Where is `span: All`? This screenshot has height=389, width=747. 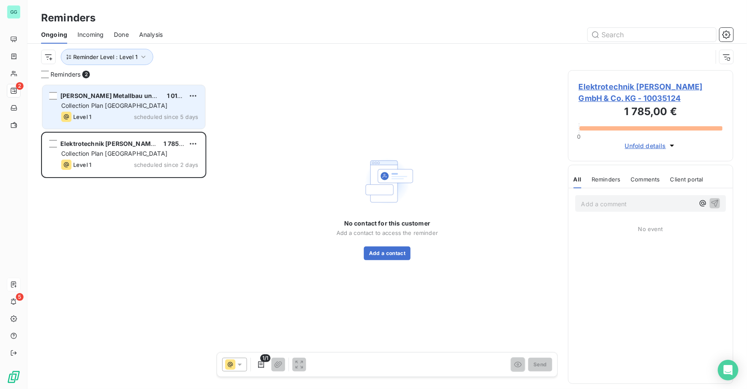 span: All is located at coordinates (578, 179).